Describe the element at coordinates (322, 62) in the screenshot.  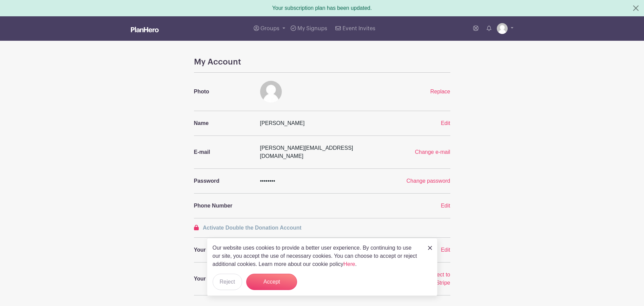
I see `h4: My Account` at that location.